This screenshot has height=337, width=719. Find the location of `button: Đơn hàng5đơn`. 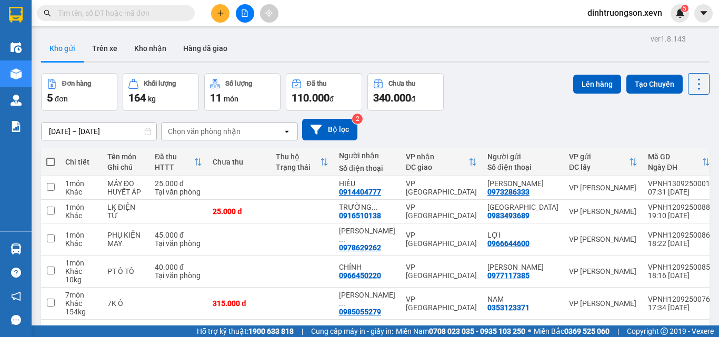

button: Đơn hàng5đơn is located at coordinates (79, 92).